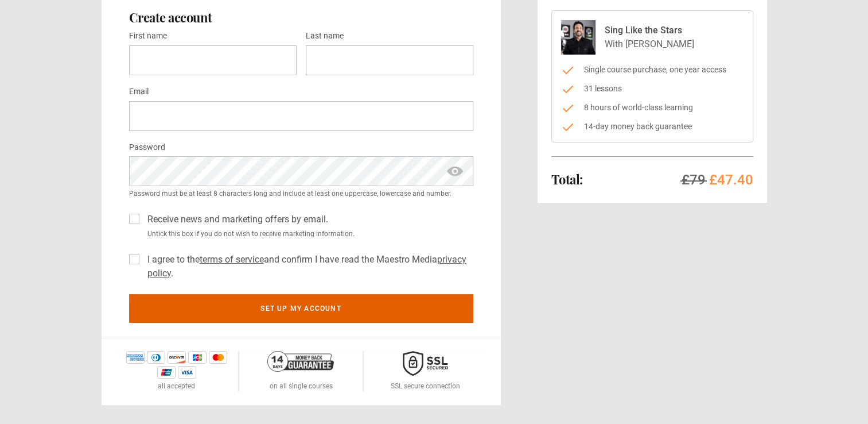 The width and height of the screenshot is (868, 424). What do you see at coordinates (166, 372) in the screenshot?
I see `img: unionpay` at bounding box center [166, 372].